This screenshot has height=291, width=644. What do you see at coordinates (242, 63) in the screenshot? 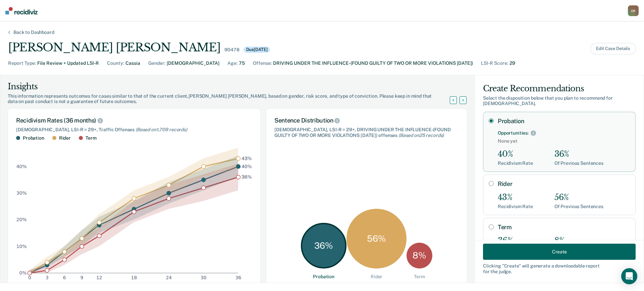
I see `div: 75` at bounding box center [242, 63].